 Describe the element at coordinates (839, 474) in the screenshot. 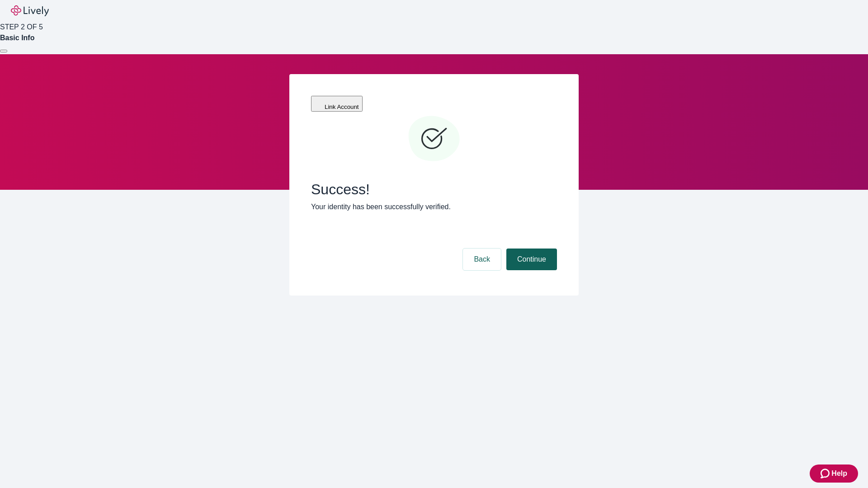

I see `span: Help` at that location.